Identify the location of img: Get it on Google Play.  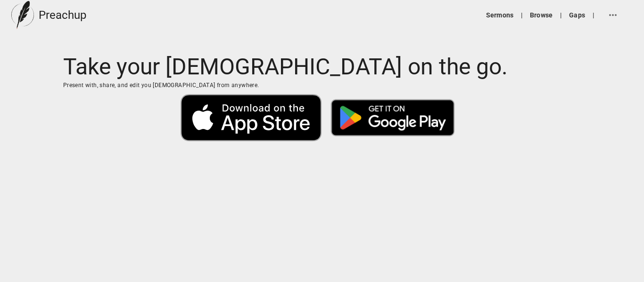
(393, 118).